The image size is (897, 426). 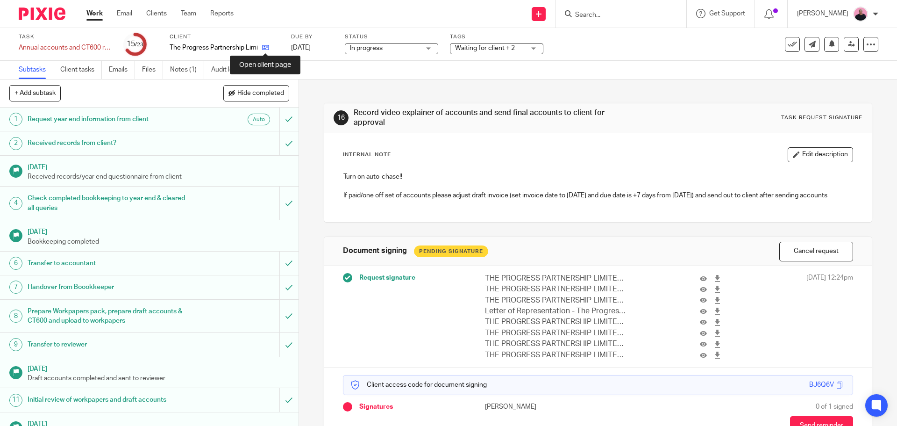 I want to click on p: THE PROGRESS PARTNERSHIP LIMITED - board minute approving final dividend (no shareholder approval..., so click(x=556, y=289).